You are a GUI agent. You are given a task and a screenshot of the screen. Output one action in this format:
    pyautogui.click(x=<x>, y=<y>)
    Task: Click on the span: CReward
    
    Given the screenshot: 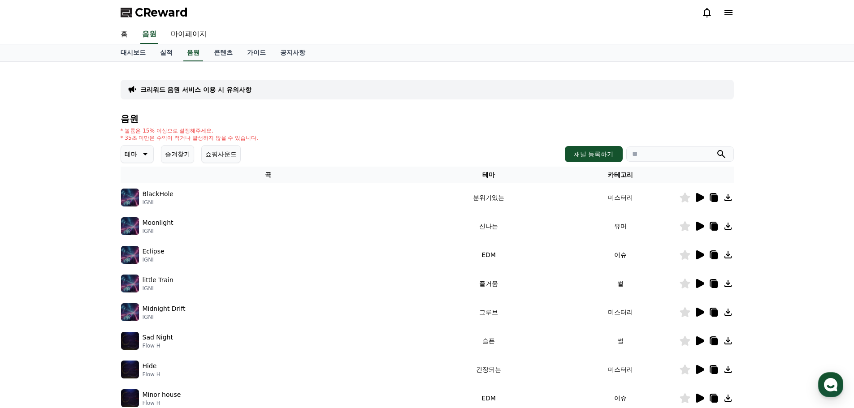 What is the action you would take?
    pyautogui.click(x=161, y=13)
    